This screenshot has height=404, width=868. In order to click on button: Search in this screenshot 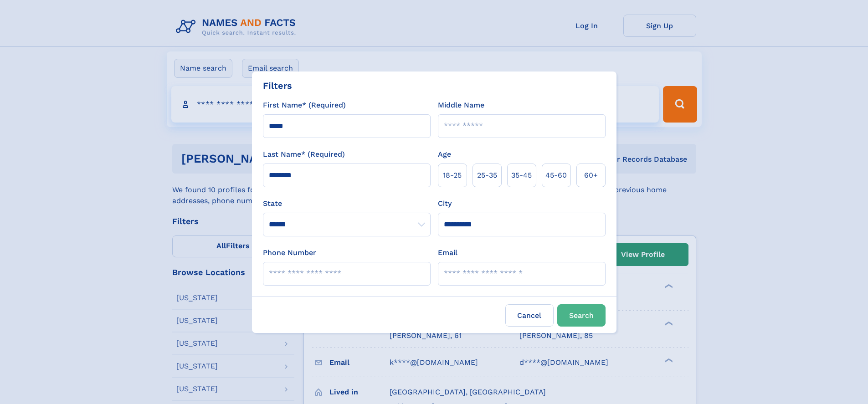, I will do `click(581, 315)`.